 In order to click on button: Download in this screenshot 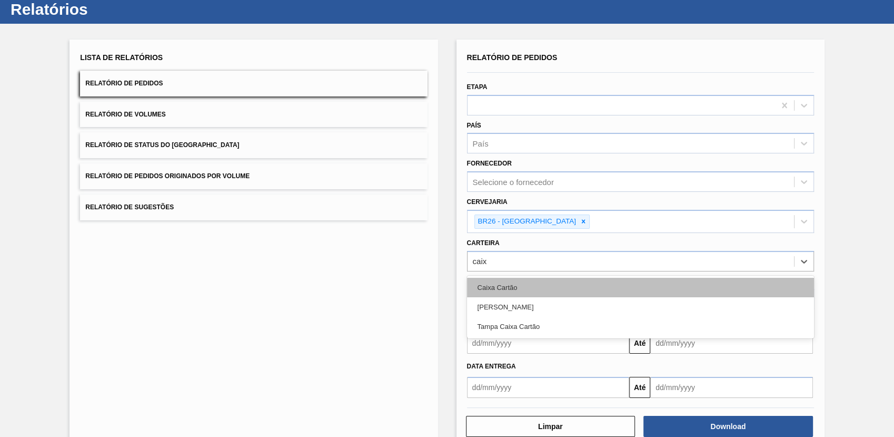, I will do `click(728, 426)`.